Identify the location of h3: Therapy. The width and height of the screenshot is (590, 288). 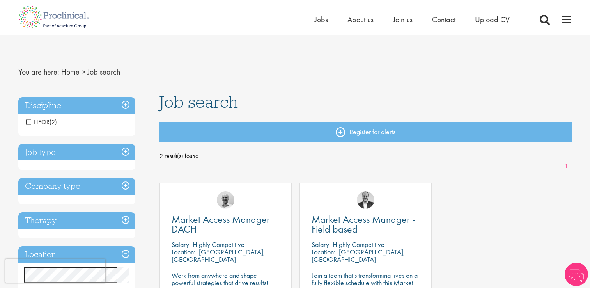
(77, 220).